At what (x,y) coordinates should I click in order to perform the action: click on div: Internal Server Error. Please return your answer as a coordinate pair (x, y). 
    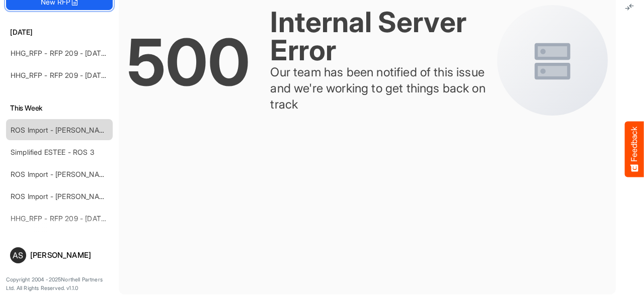
    Looking at the image, I should click on (378, 36).